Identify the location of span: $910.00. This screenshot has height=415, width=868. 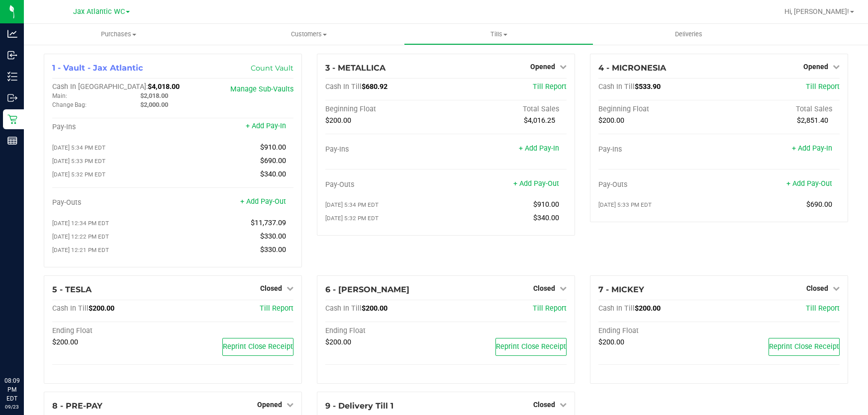
(546, 204).